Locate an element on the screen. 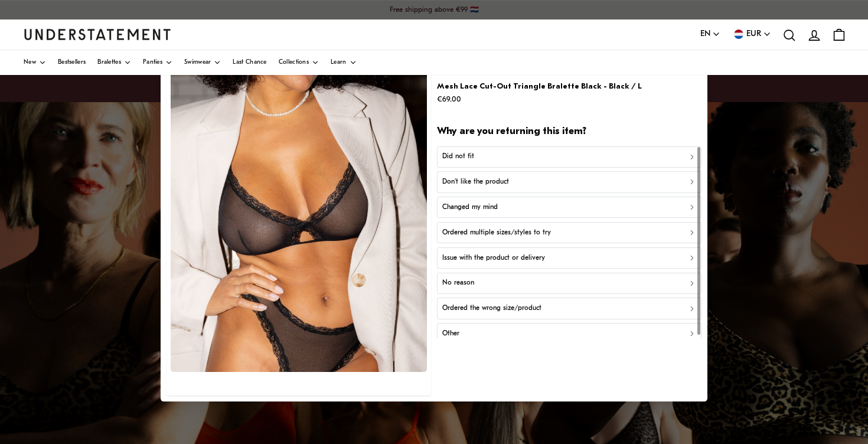  a: Swimwear is located at coordinates (203, 62).